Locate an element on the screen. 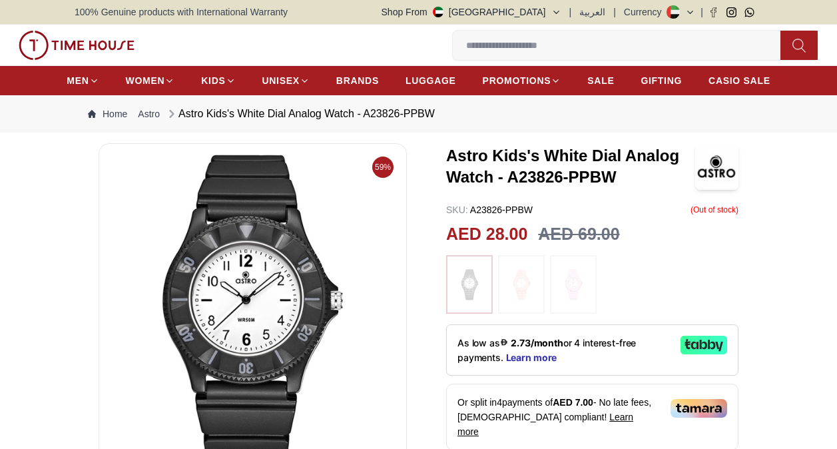  span: العربية is located at coordinates (592, 12).